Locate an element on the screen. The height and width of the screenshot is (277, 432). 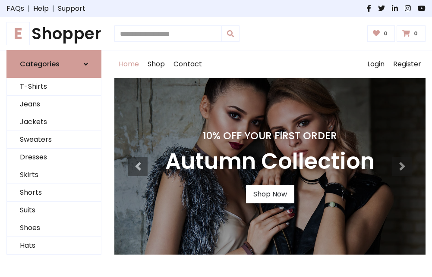
a: FAQs is located at coordinates (15, 9).